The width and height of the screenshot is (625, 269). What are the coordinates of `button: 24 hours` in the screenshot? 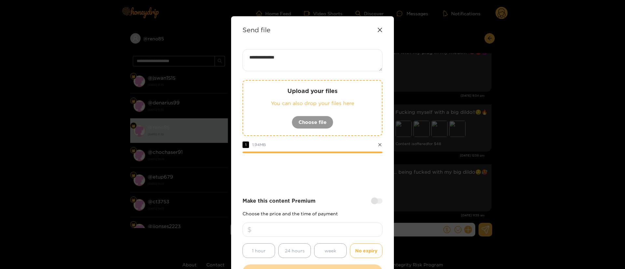 It's located at (294, 250).